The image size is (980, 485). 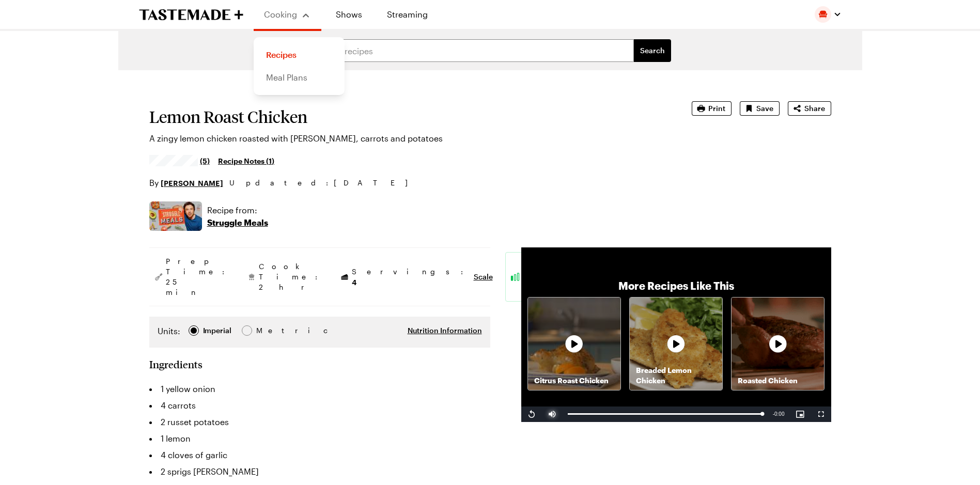 What do you see at coordinates (287, 15) in the screenshot?
I see `button: Cooking` at bounding box center [287, 15].